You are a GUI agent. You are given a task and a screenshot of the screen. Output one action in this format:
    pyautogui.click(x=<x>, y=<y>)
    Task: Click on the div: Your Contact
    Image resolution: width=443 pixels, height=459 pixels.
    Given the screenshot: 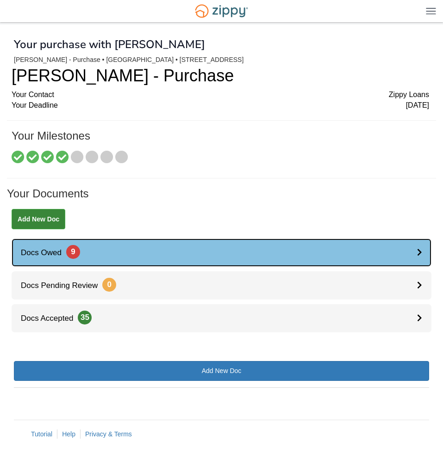 What is the action you would take?
    pyautogui.click(x=220, y=95)
    